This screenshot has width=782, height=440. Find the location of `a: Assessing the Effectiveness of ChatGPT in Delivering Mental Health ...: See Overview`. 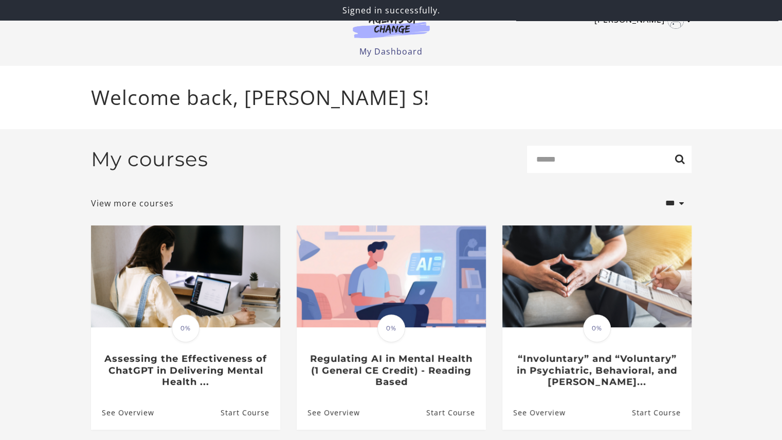

a: Assessing the Effectiveness of ChatGPT in Delivering Mental Health ...: See Overview is located at coordinates (122, 412).